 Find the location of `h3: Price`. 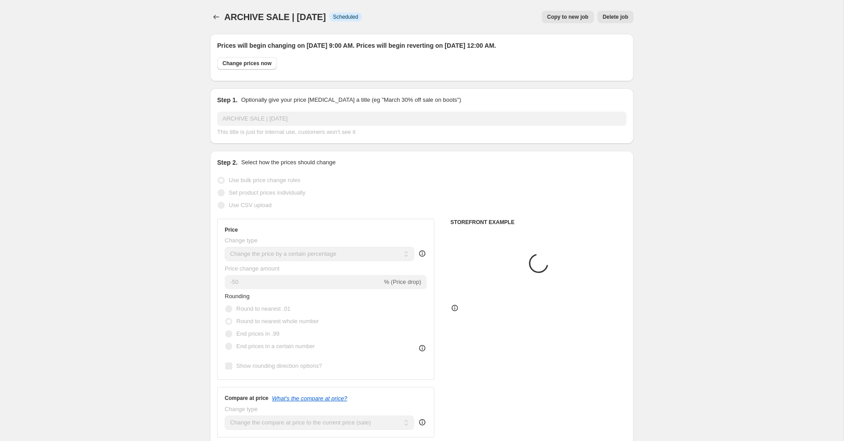

h3: Price is located at coordinates (231, 230).